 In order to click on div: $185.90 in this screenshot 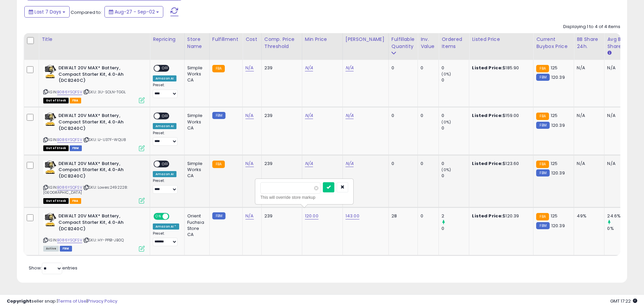, I will do `click(500, 68)`.